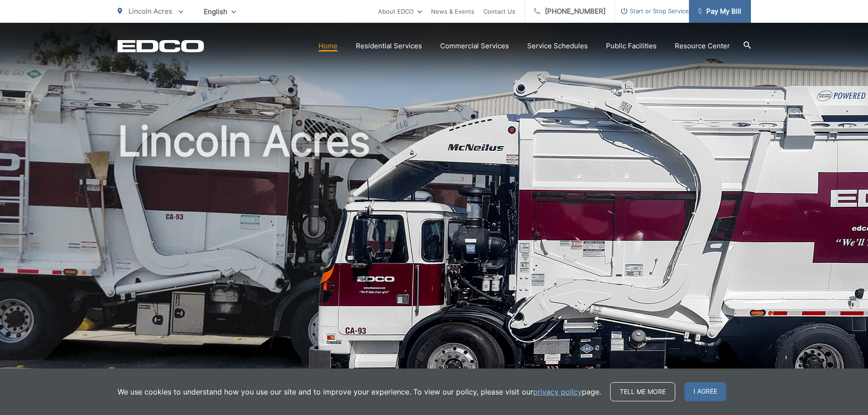 This screenshot has height=415, width=868. I want to click on span: I agree, so click(705, 392).